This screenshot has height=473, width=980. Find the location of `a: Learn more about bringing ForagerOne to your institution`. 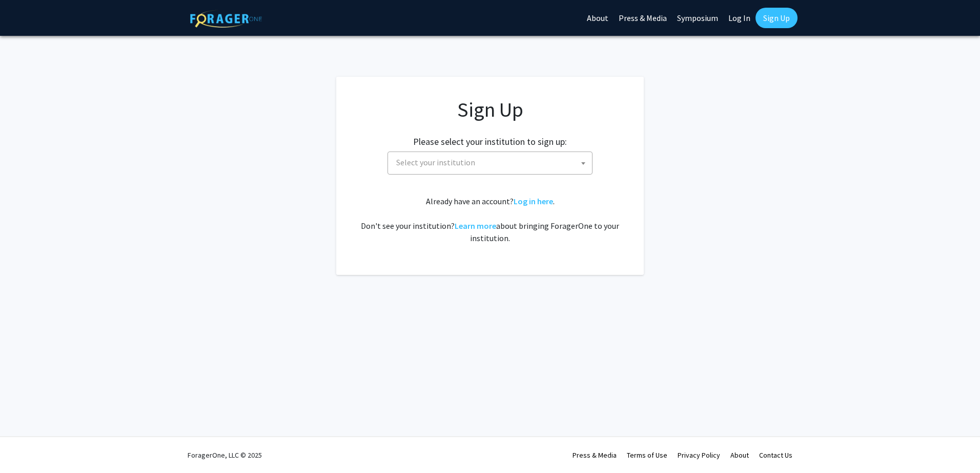

a: Learn more about bringing ForagerOne to your institution is located at coordinates (475, 226).